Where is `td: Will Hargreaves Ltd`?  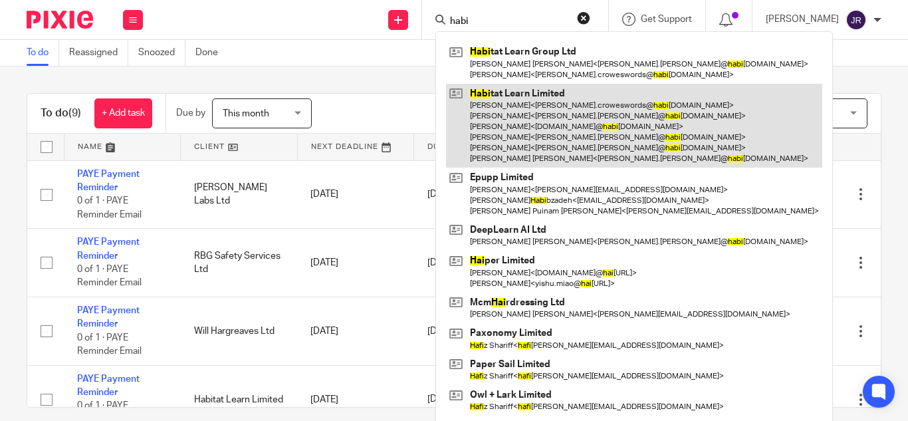
td: Will Hargreaves Ltd is located at coordinates (239, 331).